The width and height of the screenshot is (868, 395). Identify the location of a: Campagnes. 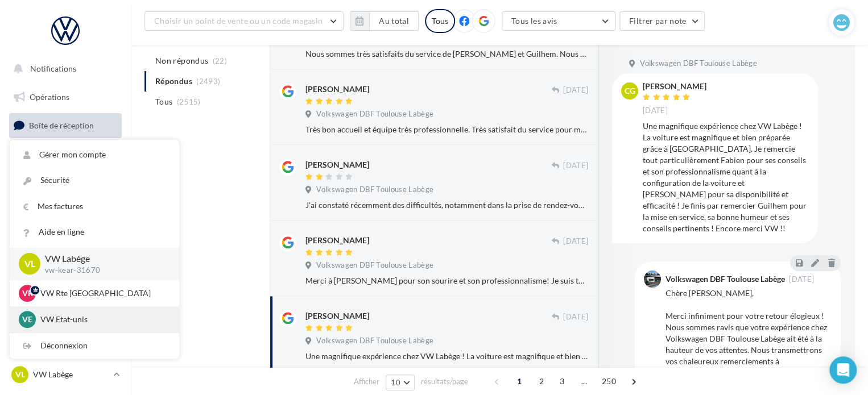
(66, 183).